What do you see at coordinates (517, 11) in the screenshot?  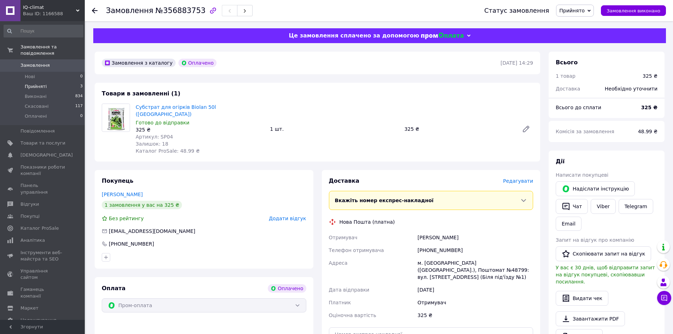 I see `div: Статус замовлення` at bounding box center [517, 11].